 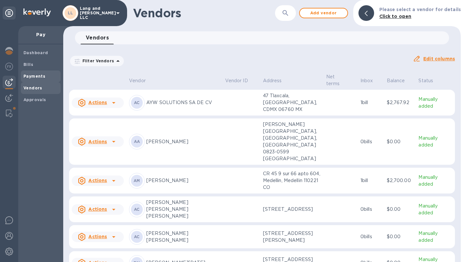 What do you see at coordinates (141, 80) in the screenshot?
I see `span: Vendor` at bounding box center [141, 80].